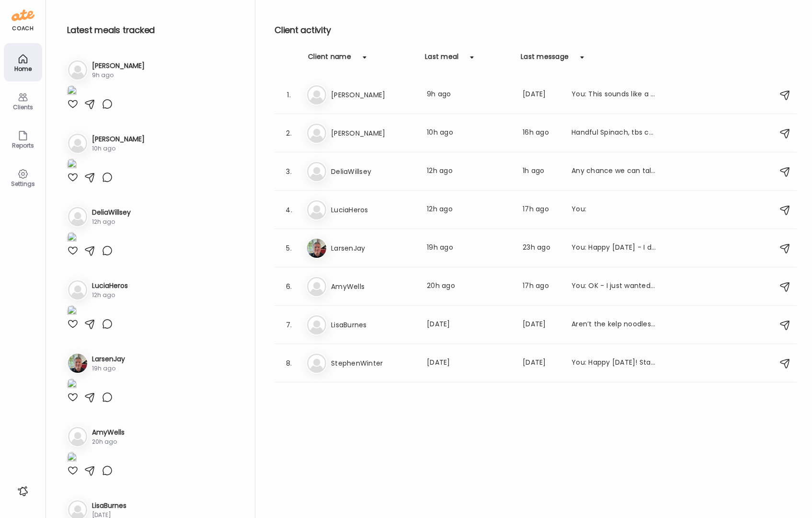 This screenshot has height=518, width=812. Describe the element at coordinates (72, 312) in the screenshot. I see `img: images%2F1qYfsqsWO6WAqm9xosSfiY0Hazg1%2FBtDdrjKYMRIZ4Vp3Nrsa%2FX4y43qx69I70hmv8PEQu_1080` at that location.